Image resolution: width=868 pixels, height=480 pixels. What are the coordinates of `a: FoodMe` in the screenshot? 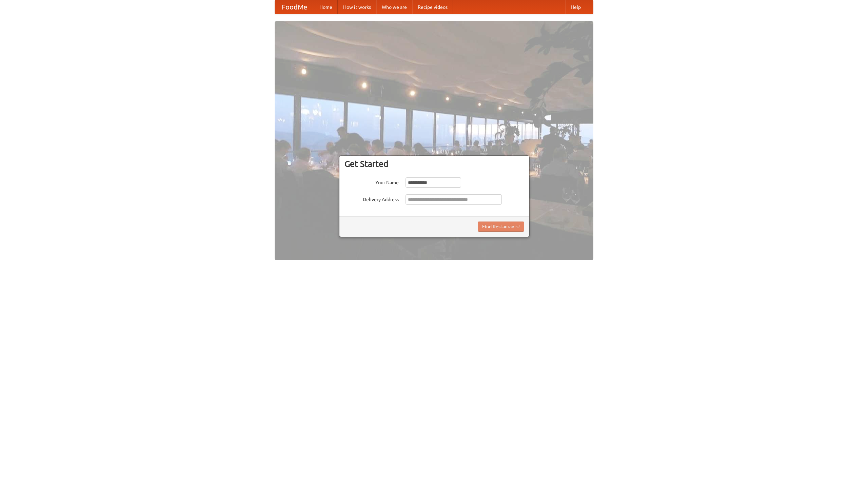 It's located at (294, 7).